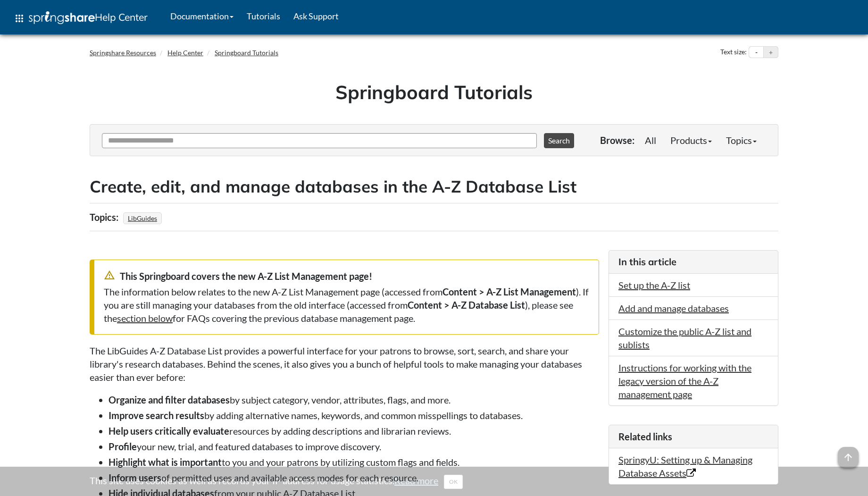  Describe the element at coordinates (742, 140) in the screenshot. I see `a: Topics` at that location.